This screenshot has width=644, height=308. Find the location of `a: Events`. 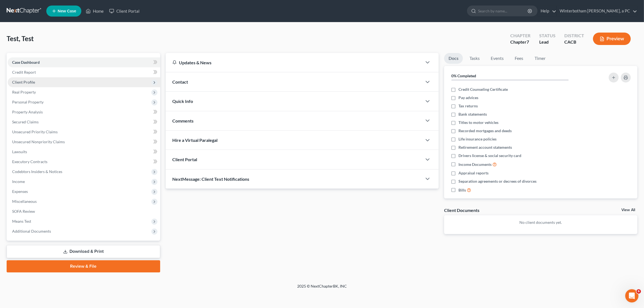

a: Events is located at coordinates (497, 58).